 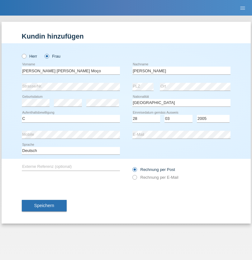 I want to click on input: Herr, so click(x=24, y=56).